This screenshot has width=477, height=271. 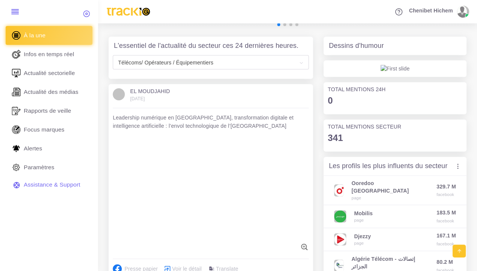 What do you see at coordinates (35, 35) in the screenshot?
I see `span: À la une` at bounding box center [35, 35].